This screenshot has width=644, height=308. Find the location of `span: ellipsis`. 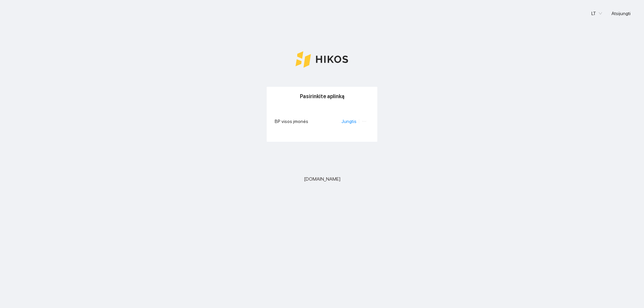

span: ellipsis is located at coordinates (364, 122).